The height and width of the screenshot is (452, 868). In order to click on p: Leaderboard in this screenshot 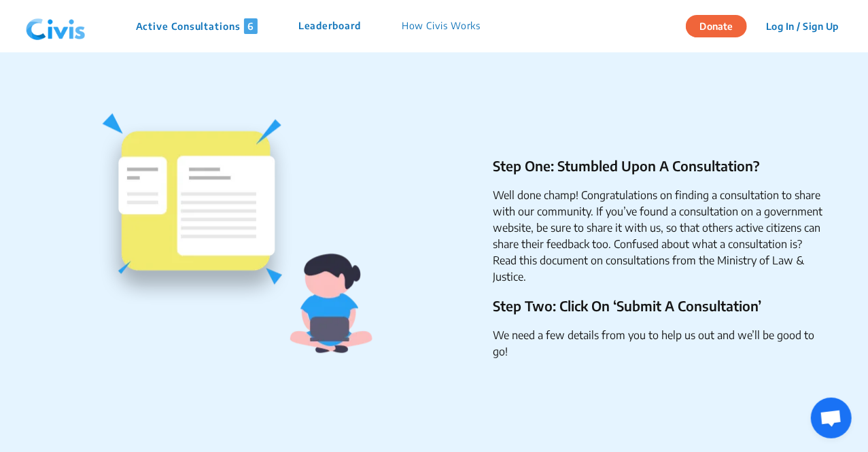, I will do `click(329, 26)`.